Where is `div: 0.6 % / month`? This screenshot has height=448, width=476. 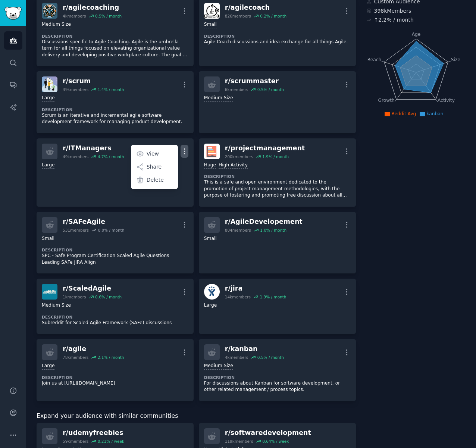
div: 0.6 % / month is located at coordinates (108, 297).